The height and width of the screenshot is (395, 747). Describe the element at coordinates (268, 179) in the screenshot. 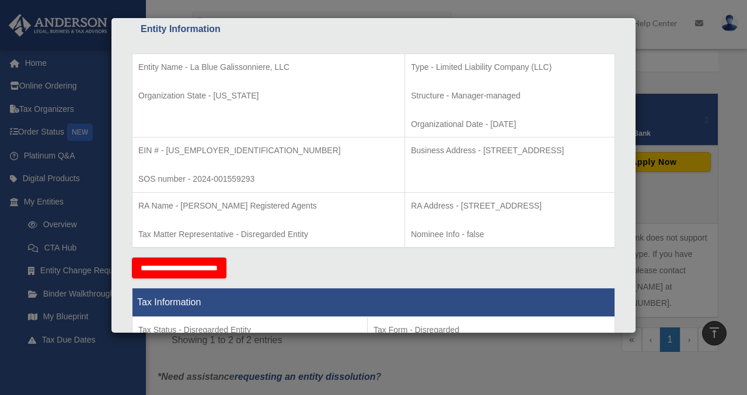

I see `p: SOS number - 2024-001559293` at that location.